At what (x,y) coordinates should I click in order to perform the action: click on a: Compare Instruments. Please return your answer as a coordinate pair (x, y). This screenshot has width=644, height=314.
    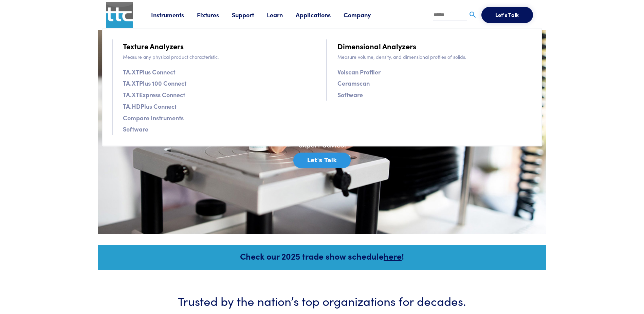
    Looking at the image, I should click on (153, 117).